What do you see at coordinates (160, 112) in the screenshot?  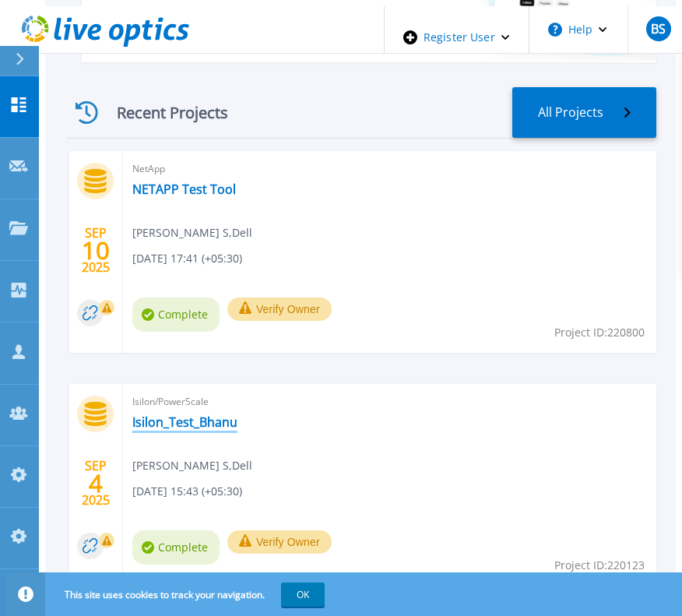 I see `div: Recent Projects` at bounding box center [160, 112].